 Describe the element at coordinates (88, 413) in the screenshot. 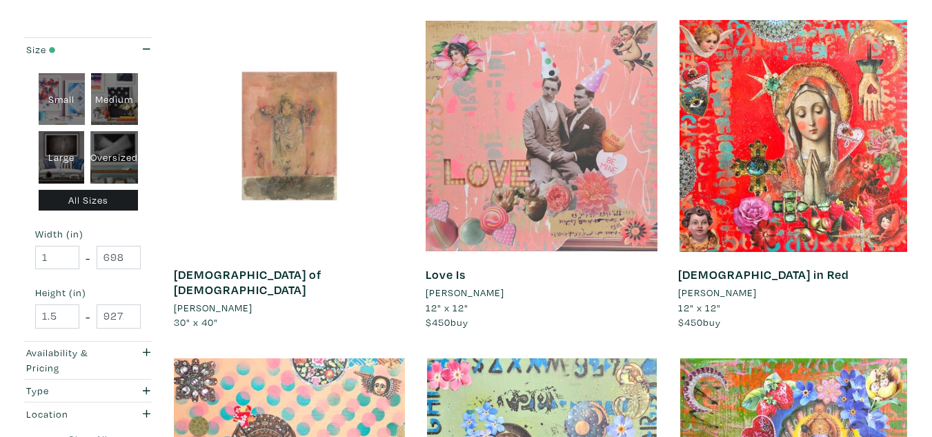

I see `button: Location` at that location.